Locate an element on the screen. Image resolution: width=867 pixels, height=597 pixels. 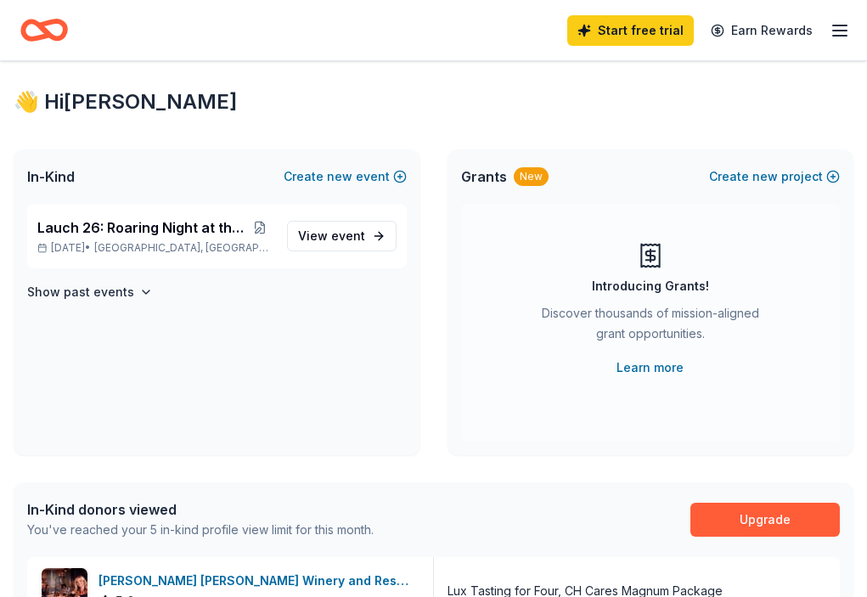
div: In-Kind donors viewed is located at coordinates (200, 510).